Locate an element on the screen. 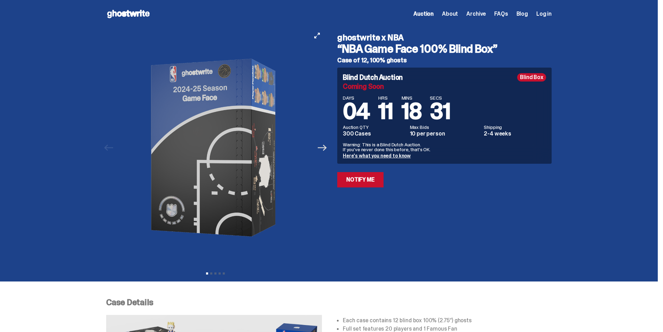  span: DAYS is located at coordinates (356, 98).